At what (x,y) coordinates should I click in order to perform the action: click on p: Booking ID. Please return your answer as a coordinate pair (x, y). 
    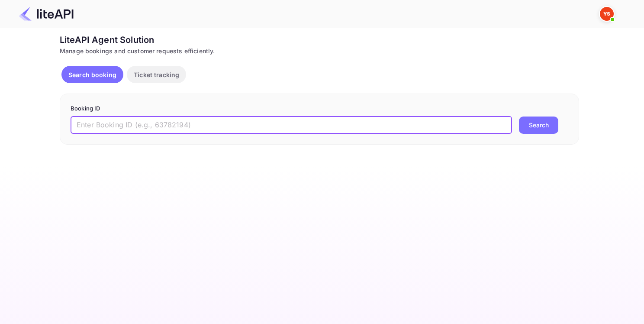
    Looking at the image, I should click on (319, 109).